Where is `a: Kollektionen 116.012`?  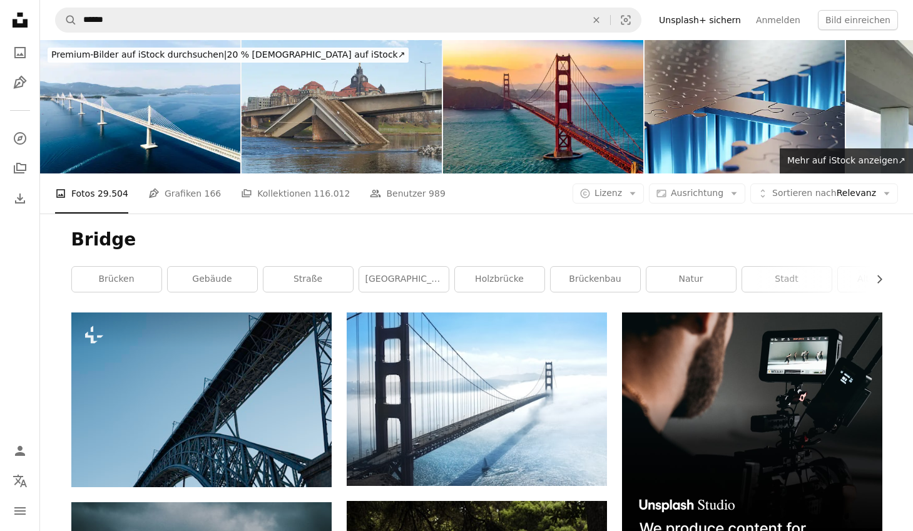 a: Kollektionen 116.012 is located at coordinates (295, 193).